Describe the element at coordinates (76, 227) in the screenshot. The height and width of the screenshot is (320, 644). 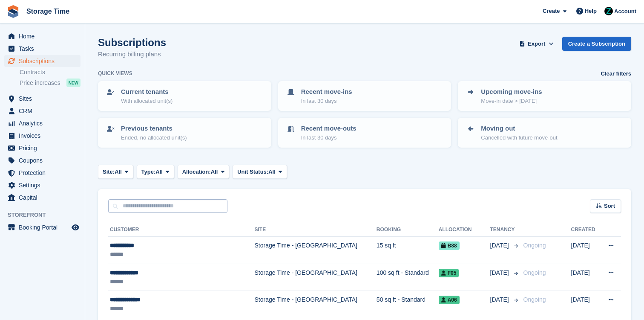
I see `a: Preview store` at that location.